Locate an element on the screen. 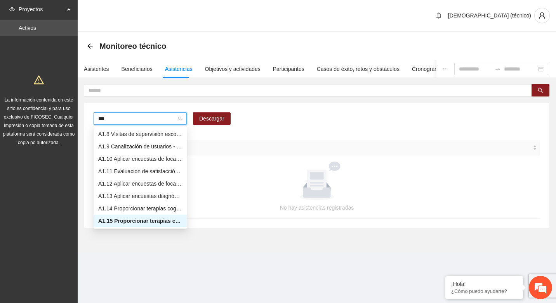 The height and width of the screenshot is (303, 556). button: user is located at coordinates (542, 16).